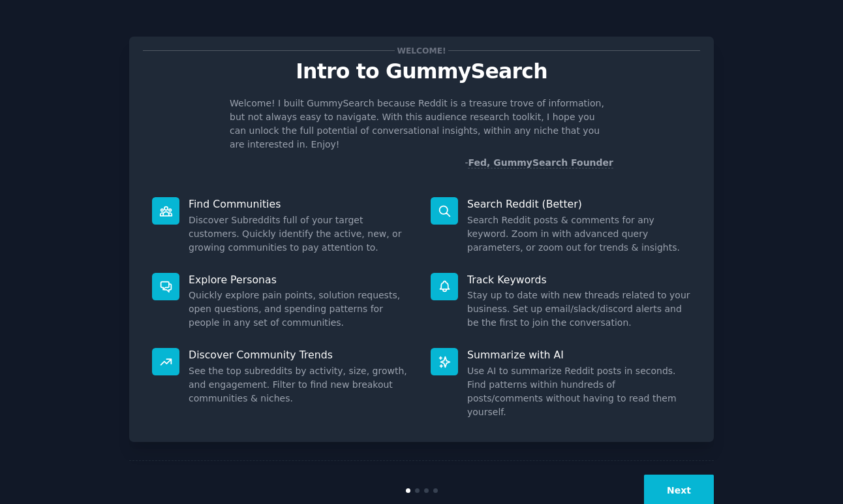 Image resolution: width=843 pixels, height=504 pixels. What do you see at coordinates (422, 124) in the screenshot?
I see `p: Welcome! I built GummySearch because Reddit is a treasure trove of information, but not always ea...` at bounding box center [422, 124].